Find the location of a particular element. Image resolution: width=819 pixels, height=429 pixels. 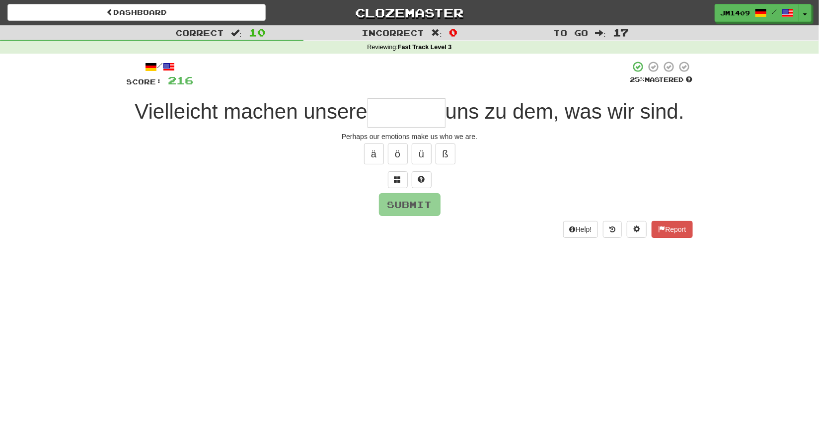

span: Score: is located at coordinates (144, 81).